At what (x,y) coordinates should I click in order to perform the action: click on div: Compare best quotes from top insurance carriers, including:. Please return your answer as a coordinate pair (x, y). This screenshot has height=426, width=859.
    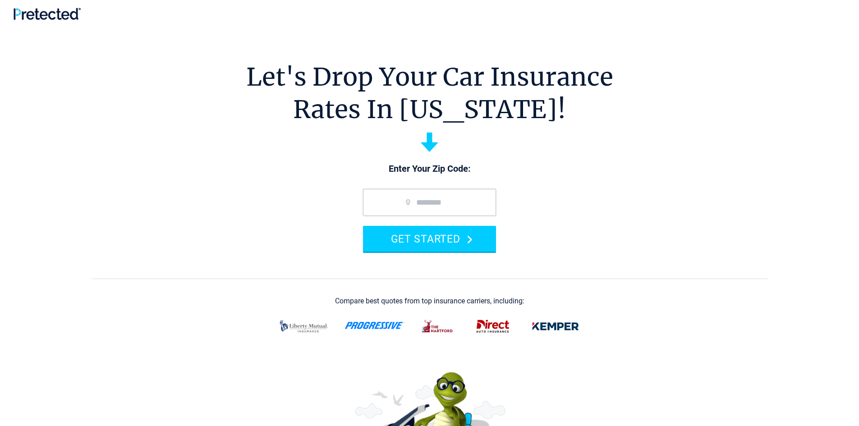
    Looking at the image, I should click on (430, 301).